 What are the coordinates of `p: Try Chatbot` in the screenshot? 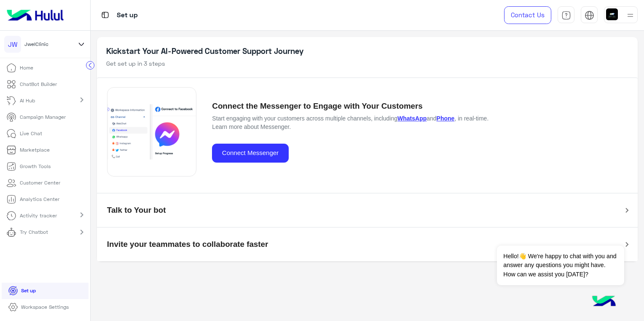 It's located at (33, 232).